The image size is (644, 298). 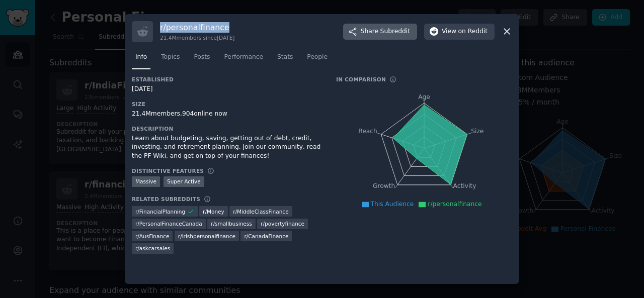 What do you see at coordinates (454, 204) in the screenshot?
I see `span: r/personalfinance` at bounding box center [454, 204].